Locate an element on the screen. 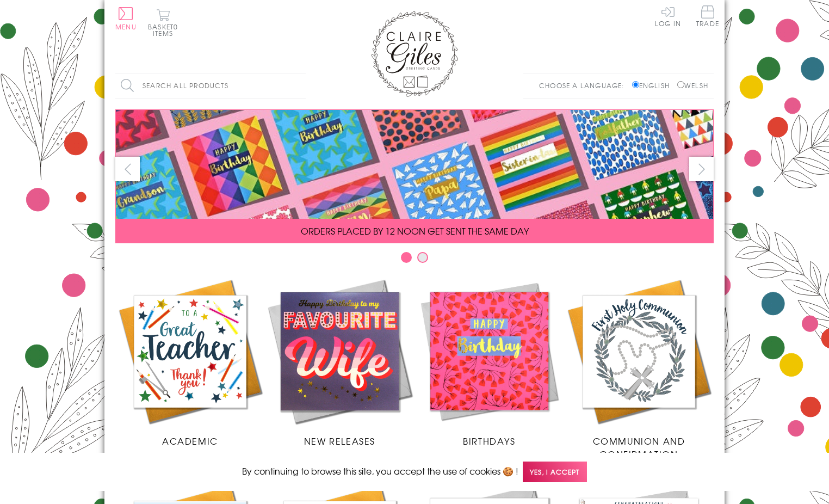 This screenshot has height=504, width=829. a: Birthdays is located at coordinates (489, 362).